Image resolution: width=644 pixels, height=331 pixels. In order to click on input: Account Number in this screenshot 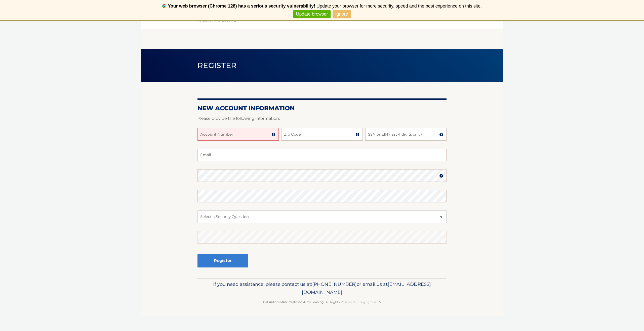, I will do `click(238, 135)`.